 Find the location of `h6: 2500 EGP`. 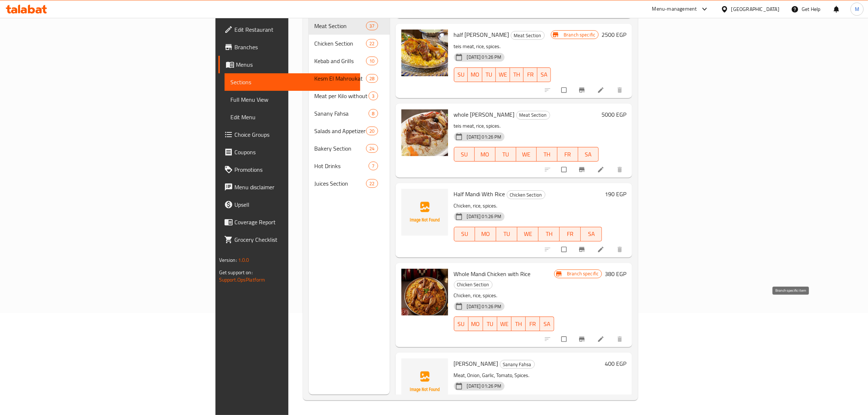

h6: 2500 EGP is located at coordinates (613, 35).